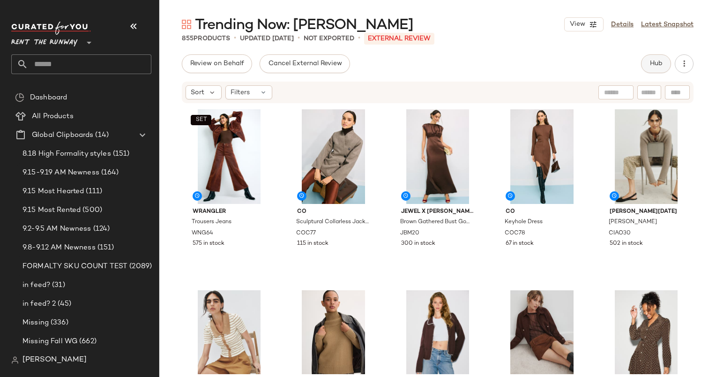  I want to click on span: Cancel External Review, so click(305, 64).